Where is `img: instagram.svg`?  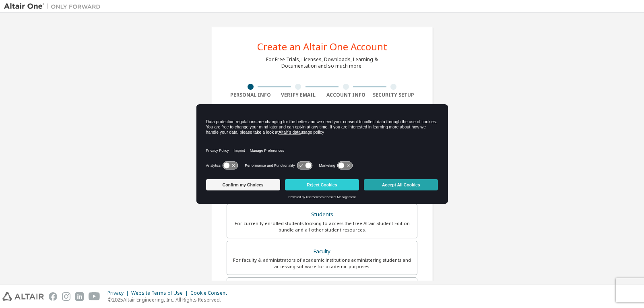
img: instagram.svg is located at coordinates (66, 296).